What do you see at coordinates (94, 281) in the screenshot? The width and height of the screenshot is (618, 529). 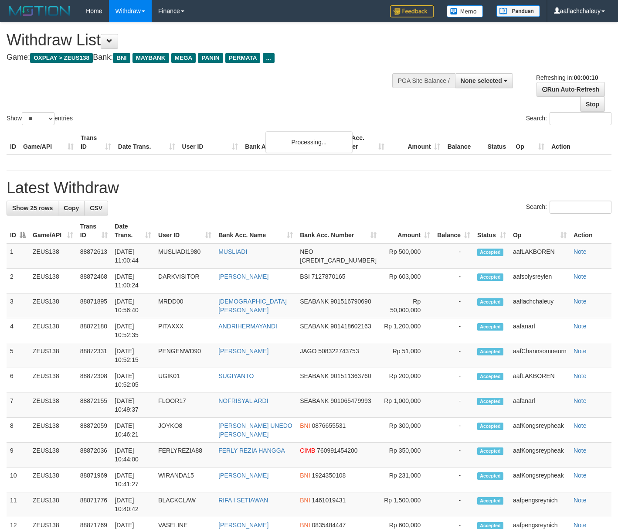 I see `td: 88872468` at bounding box center [94, 281].